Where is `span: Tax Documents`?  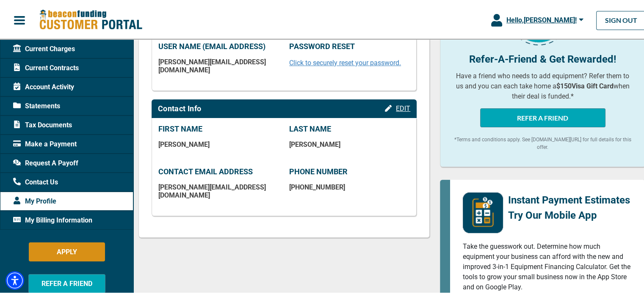 span: Tax Documents is located at coordinates (42, 124).